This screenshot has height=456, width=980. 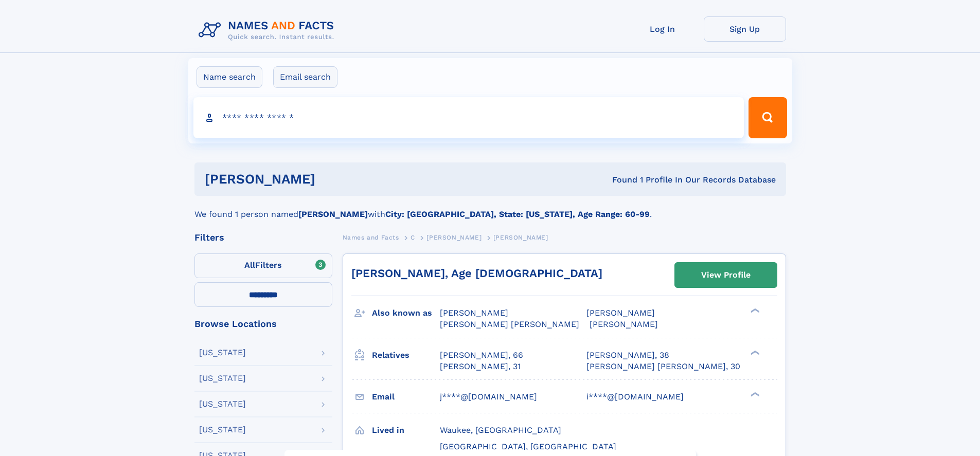 I want to click on span: C, so click(x=413, y=237).